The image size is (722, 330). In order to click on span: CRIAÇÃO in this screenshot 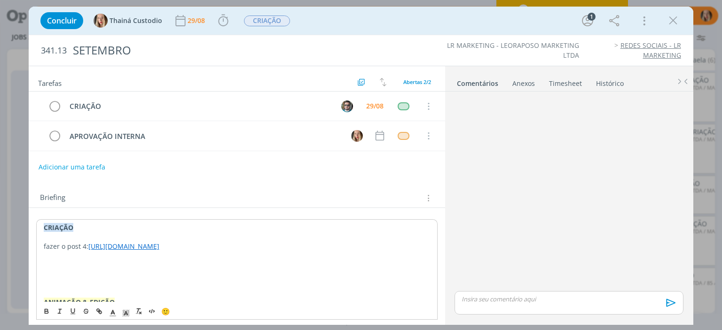, I will do `click(267, 21)`.